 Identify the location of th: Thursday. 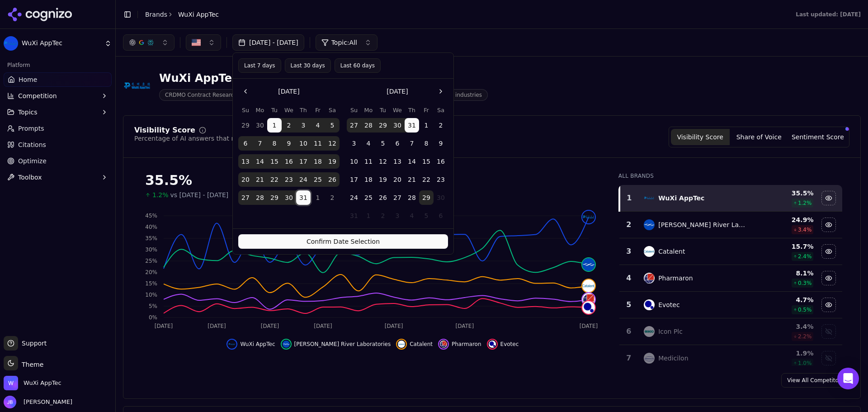
(303, 110).